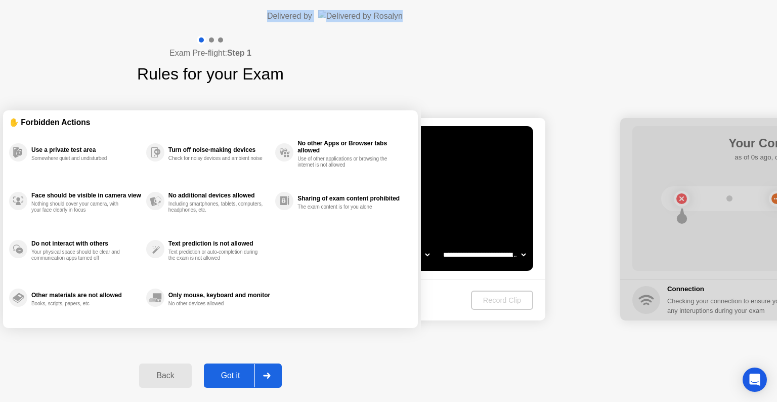 Image resolution: width=777 pixels, height=402 pixels. Describe the element at coordinates (79, 158) in the screenshot. I see `div: Somewhere quiet and undisturbed` at that location.